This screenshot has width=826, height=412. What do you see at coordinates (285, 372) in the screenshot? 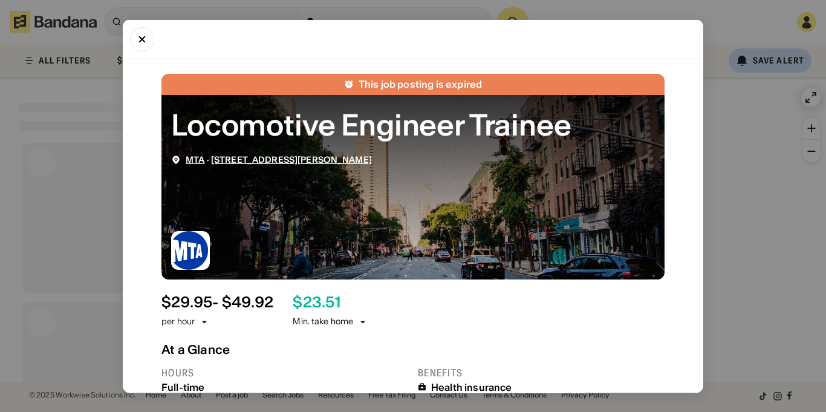
I see `div: Hours` at bounding box center [285, 372].